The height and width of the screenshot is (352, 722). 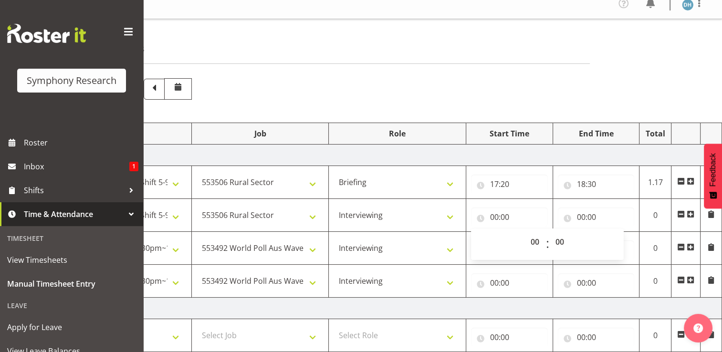 I want to click on span: Shifts, so click(x=74, y=190).